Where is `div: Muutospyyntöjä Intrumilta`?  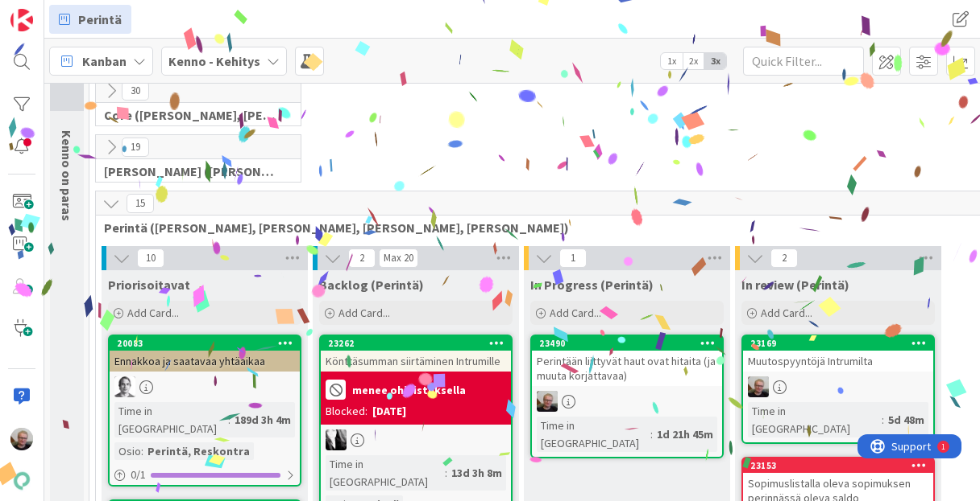 div: Muutospyyntöjä Intrumilta is located at coordinates (838, 361).